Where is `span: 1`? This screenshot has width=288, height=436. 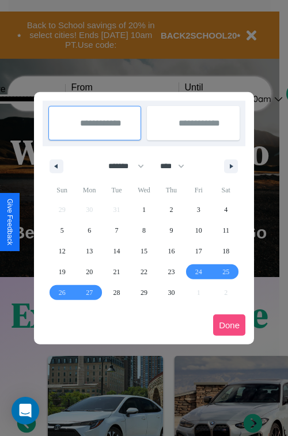
span: 1 is located at coordinates (144, 210).